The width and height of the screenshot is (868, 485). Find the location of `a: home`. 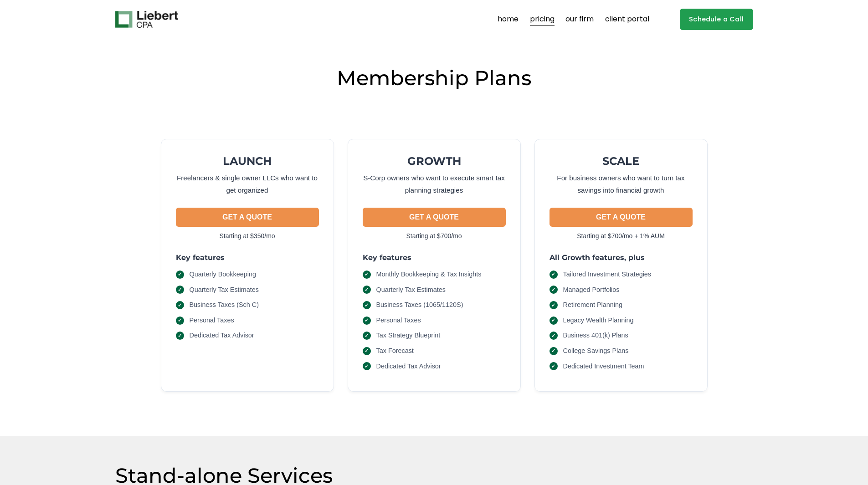

a: home is located at coordinates (508, 20).